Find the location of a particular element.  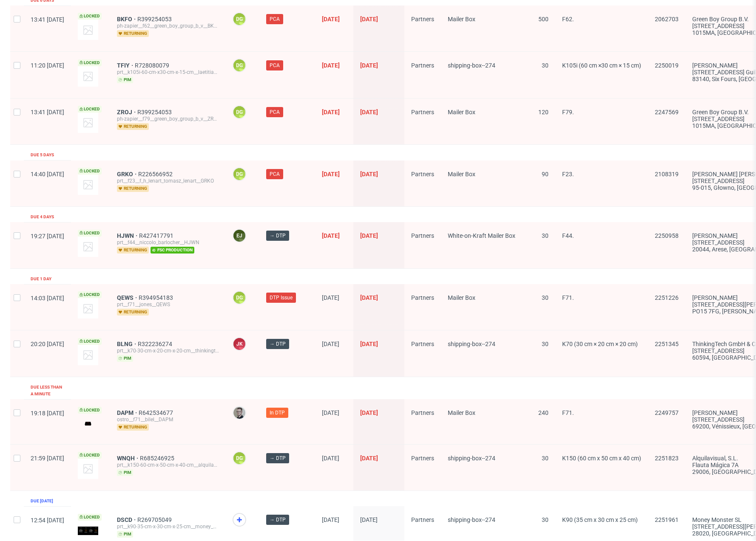

span: QEWS is located at coordinates (127, 298).